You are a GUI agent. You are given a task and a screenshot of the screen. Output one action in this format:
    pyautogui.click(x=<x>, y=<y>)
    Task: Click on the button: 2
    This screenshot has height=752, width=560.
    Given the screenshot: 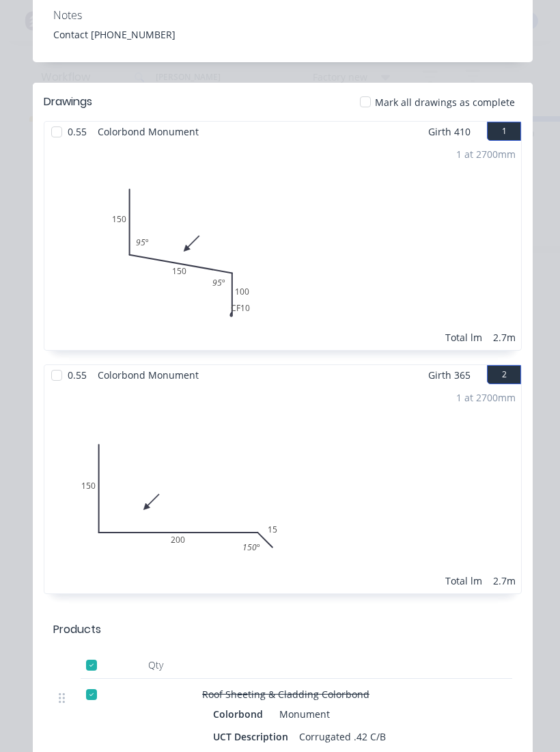 What is the action you would take?
    pyautogui.click(x=504, y=375)
    